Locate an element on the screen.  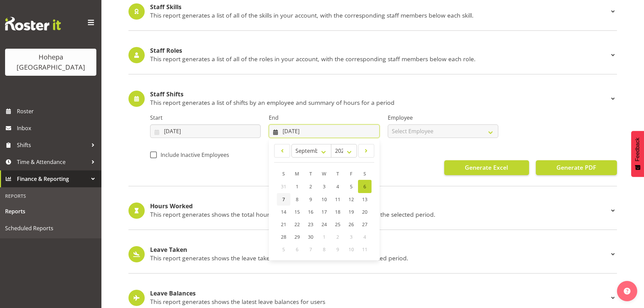
a: 8 is located at coordinates (297, 199).